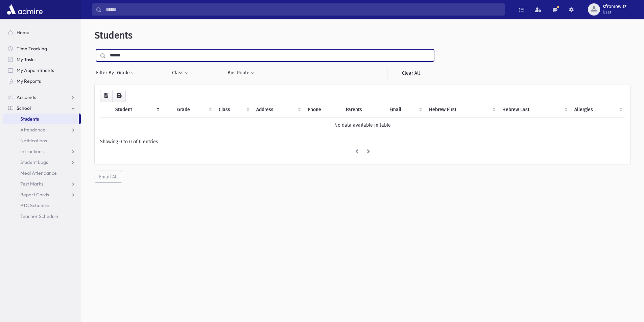 This screenshot has width=644, height=322. I want to click on th: Grade: activate to sort column ascending, so click(194, 110).